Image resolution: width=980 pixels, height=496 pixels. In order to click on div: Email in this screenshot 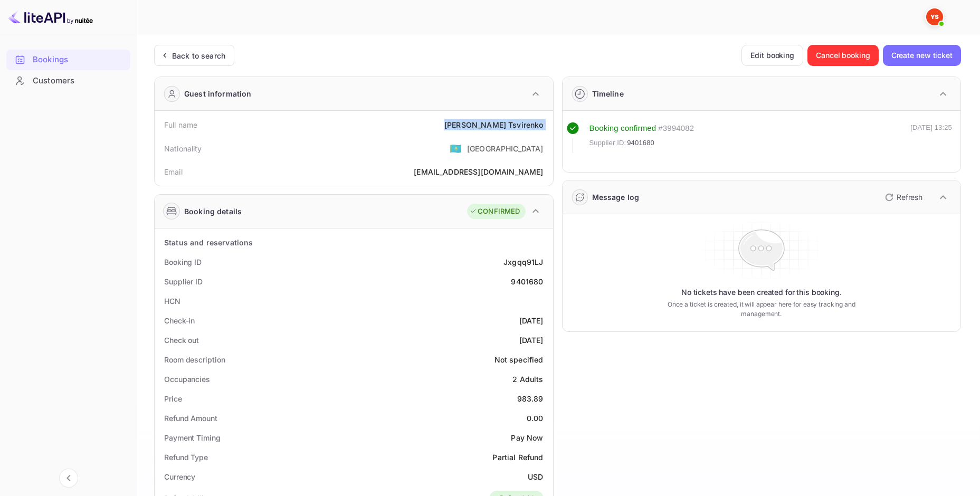, I will do `click(173, 171)`.